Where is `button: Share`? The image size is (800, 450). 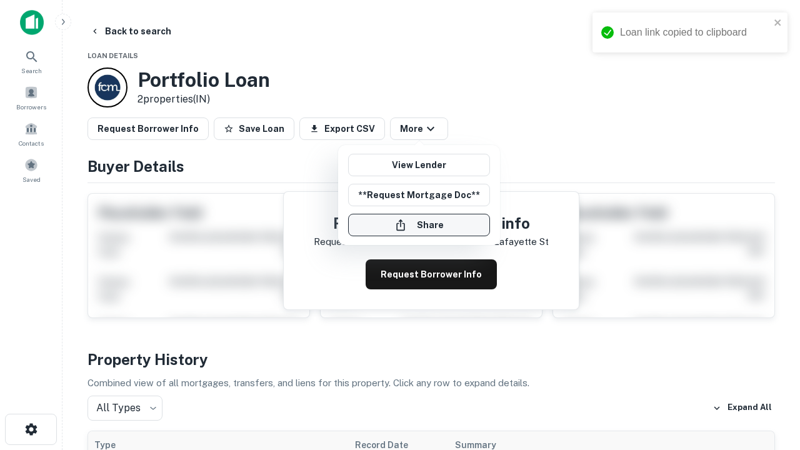
button: Share is located at coordinates (419, 225).